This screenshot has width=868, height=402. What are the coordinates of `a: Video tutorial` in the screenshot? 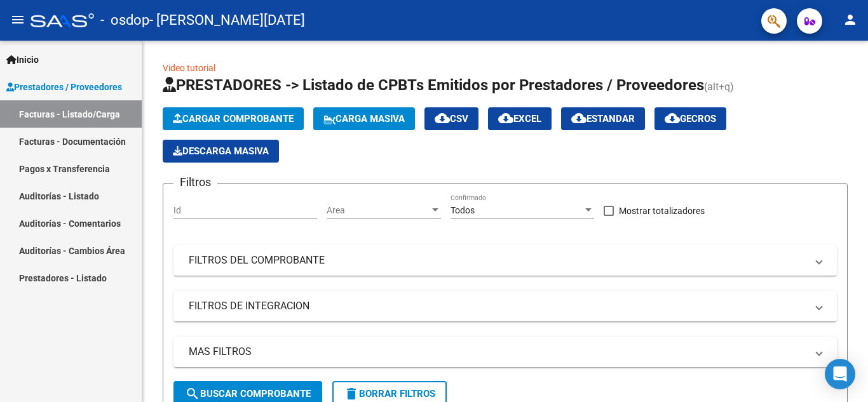 It's located at (189, 68).